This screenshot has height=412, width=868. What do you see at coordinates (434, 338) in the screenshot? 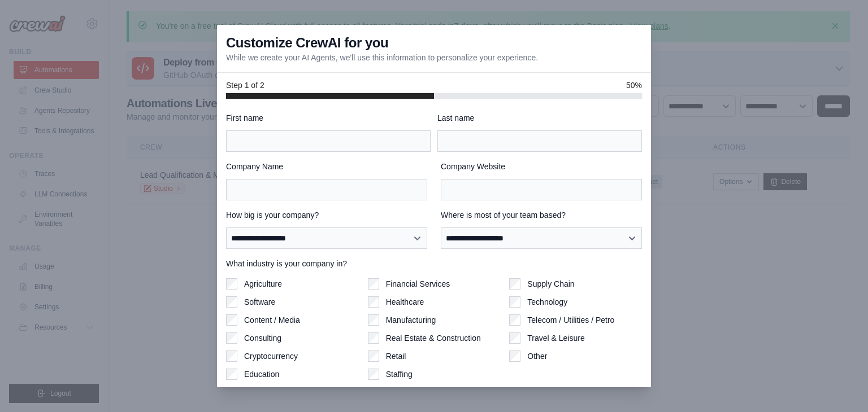
I see `label: Real Estate & Construction` at bounding box center [434, 338].